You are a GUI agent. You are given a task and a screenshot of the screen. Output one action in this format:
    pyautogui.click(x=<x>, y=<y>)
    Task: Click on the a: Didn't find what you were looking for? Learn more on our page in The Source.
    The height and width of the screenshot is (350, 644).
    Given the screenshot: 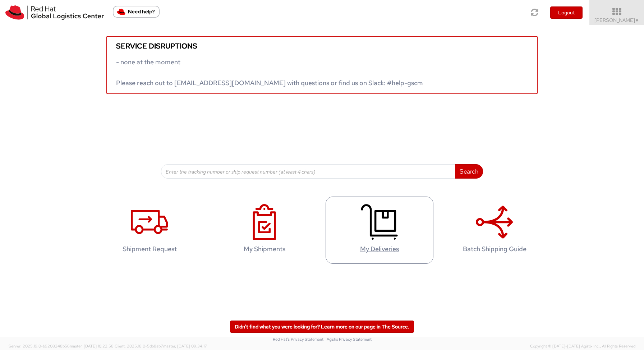 What is the action you would take?
    pyautogui.click(x=322, y=327)
    